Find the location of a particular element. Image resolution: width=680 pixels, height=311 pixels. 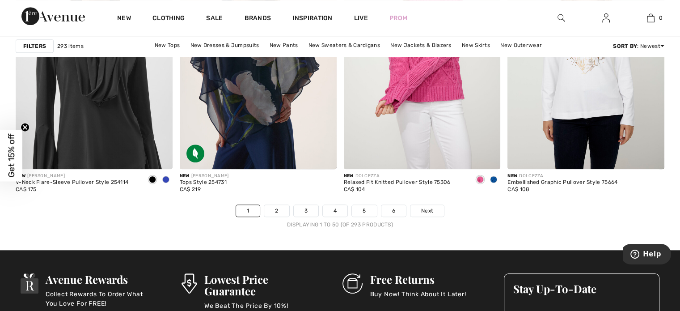

span: 0 is located at coordinates (661, 18).